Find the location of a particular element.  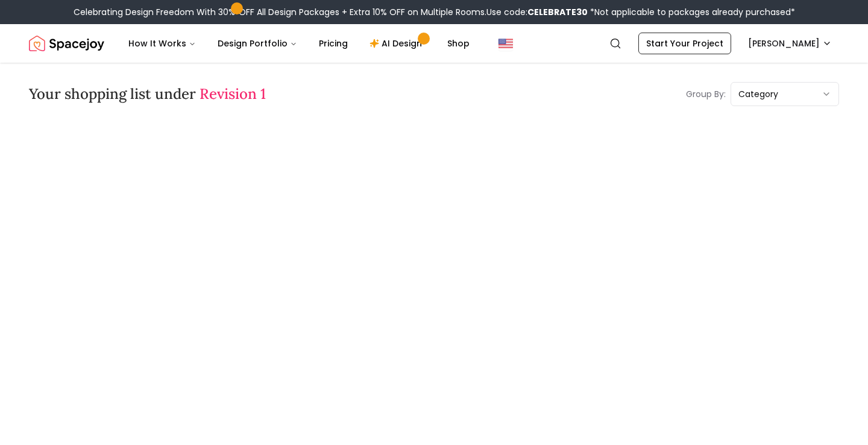

a: Start Your Project is located at coordinates (685, 43).